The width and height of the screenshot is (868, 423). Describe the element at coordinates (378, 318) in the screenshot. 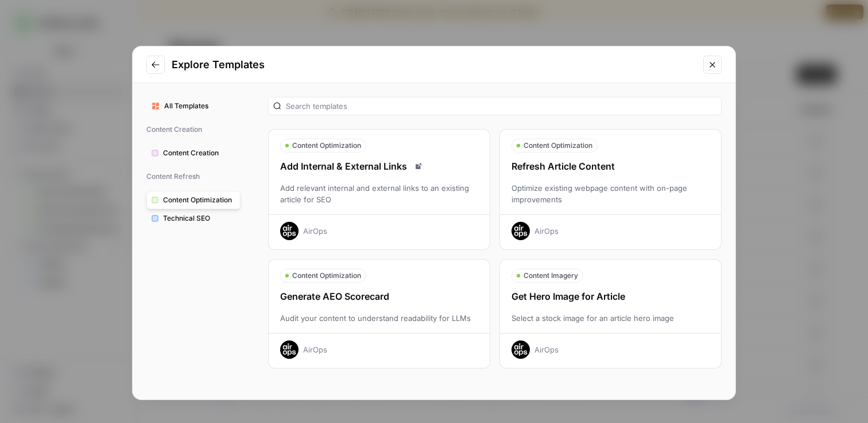

I see `div: Audit your content to understand readability for LLMs` at that location.